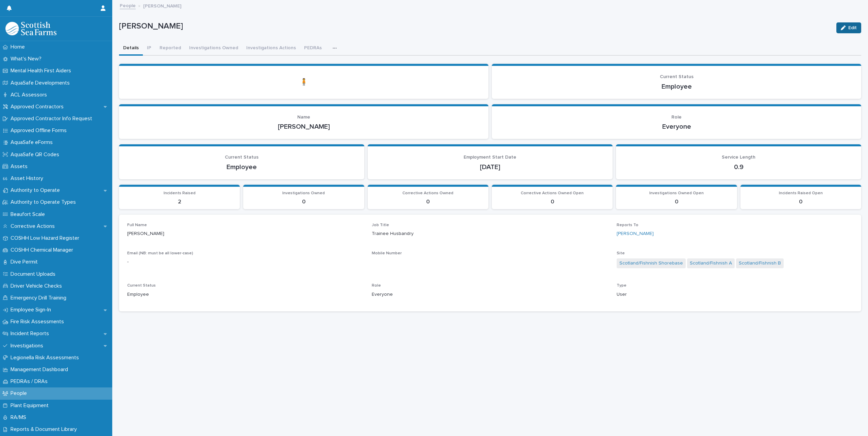  What do you see at coordinates (734, 294) in the screenshot?
I see `p: User` at bounding box center [734, 294].